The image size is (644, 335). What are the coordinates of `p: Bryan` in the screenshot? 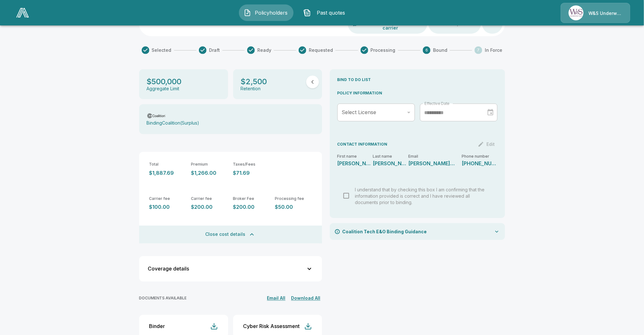 It's located at (355, 163).